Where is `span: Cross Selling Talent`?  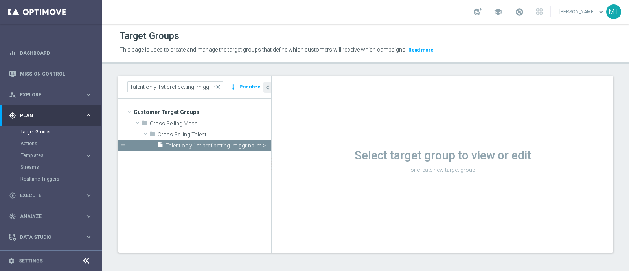 span: Cross Selling Talent is located at coordinates (214, 134).